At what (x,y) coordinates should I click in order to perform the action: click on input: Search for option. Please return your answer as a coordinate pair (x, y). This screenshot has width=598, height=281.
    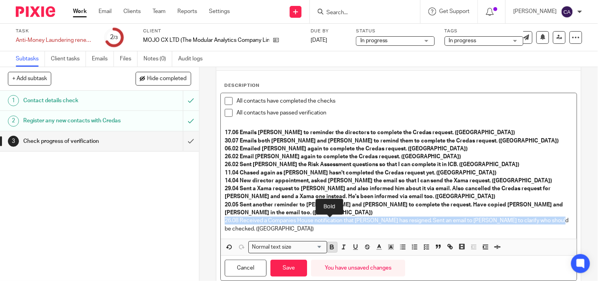
    Looking at the image, I should click on (308, 247).